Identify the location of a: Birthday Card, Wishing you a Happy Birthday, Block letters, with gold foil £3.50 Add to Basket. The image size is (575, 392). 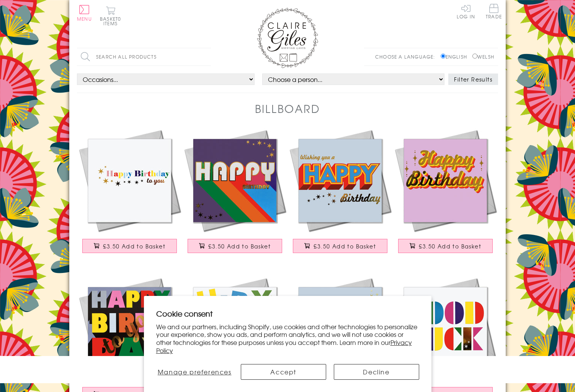
(340, 194).